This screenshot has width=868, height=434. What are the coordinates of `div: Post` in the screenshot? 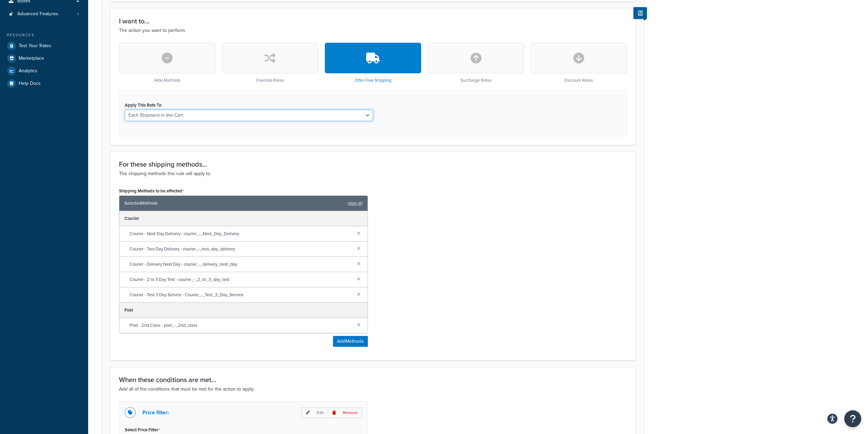 It's located at (244, 310).